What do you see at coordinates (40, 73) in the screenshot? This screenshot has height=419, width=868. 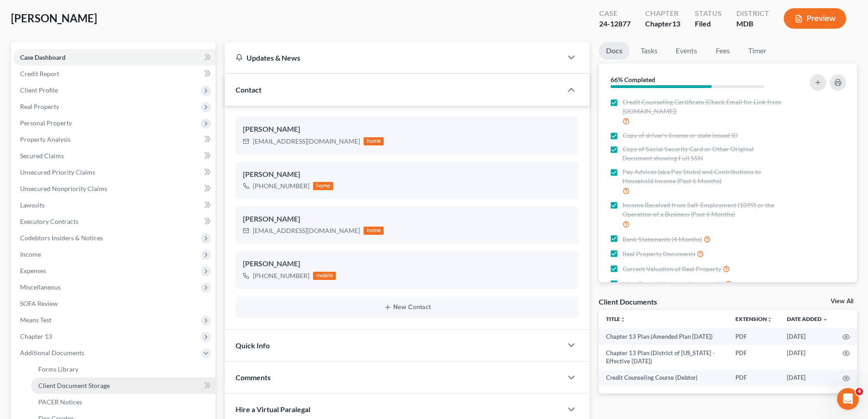 I see `span: Credit Report` at bounding box center [40, 73].